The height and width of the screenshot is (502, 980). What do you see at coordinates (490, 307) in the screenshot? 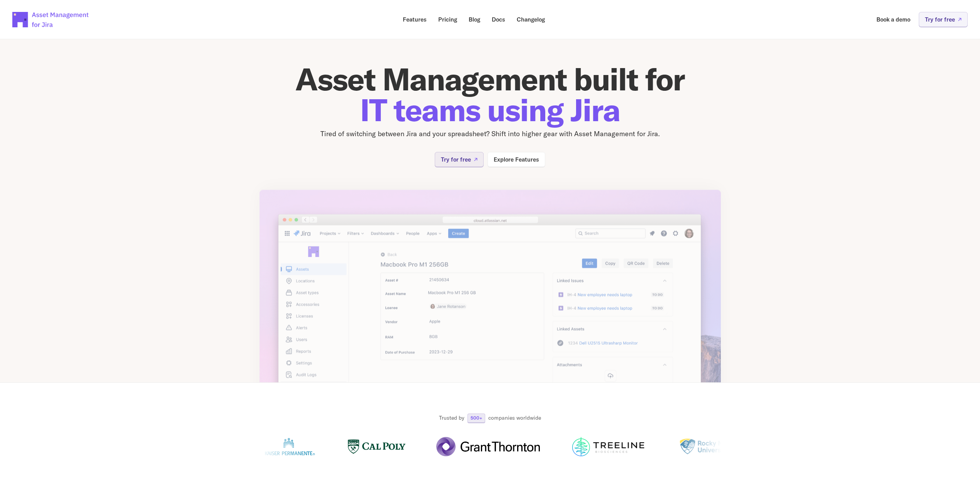
I see `img: App` at bounding box center [490, 307].